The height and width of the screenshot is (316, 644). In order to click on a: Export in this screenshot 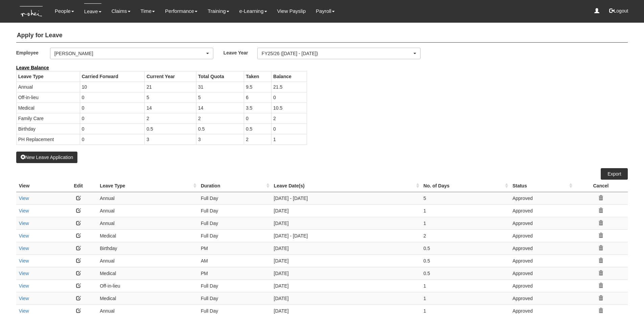, I will do `click(614, 174)`.